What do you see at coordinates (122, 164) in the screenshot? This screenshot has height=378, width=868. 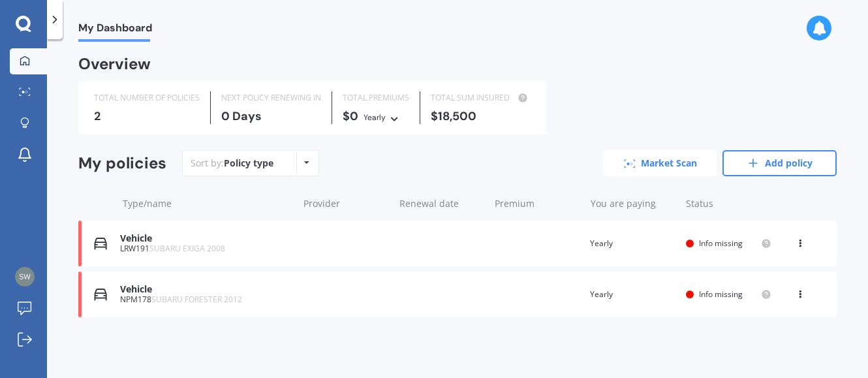 I see `div: My policies` at bounding box center [122, 164].